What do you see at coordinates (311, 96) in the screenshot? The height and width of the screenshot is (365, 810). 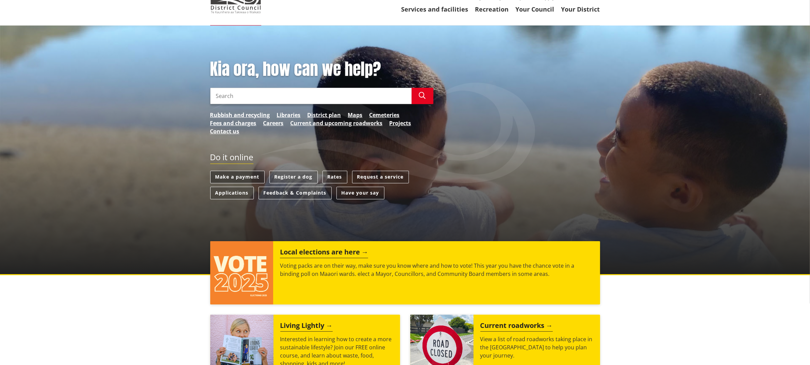 I see `input: Search input` at bounding box center [311, 96].